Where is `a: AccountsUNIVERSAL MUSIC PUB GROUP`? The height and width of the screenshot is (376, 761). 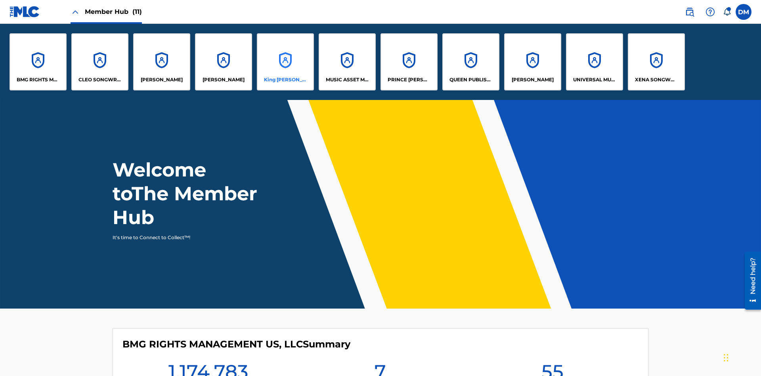
a: AccountsUNIVERSAL MUSIC PUB GROUP is located at coordinates (594, 62).